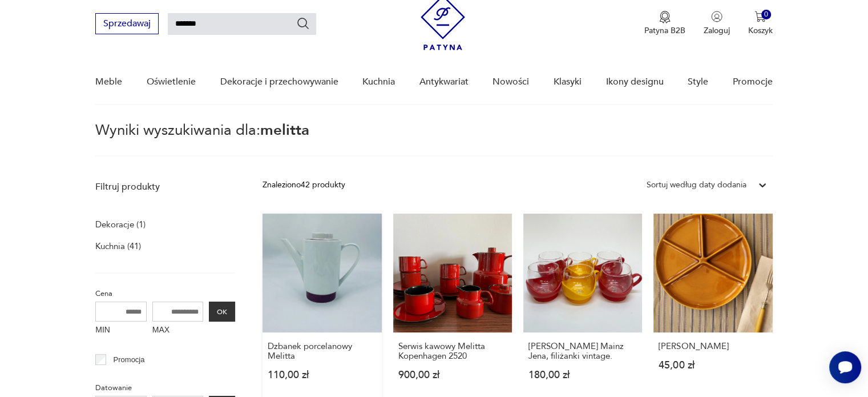  I want to click on p: Datowanie, so click(165, 388).